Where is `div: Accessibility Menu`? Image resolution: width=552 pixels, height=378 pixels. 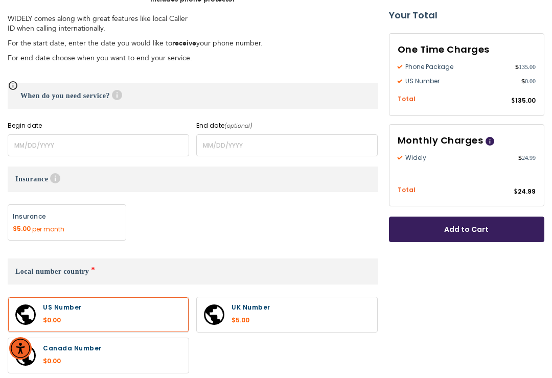
div: Accessibility Menu is located at coordinates (20, 349).